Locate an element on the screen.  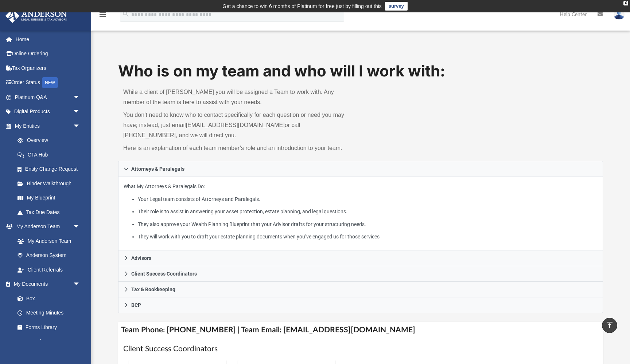
i: search is located at coordinates (126, 14).